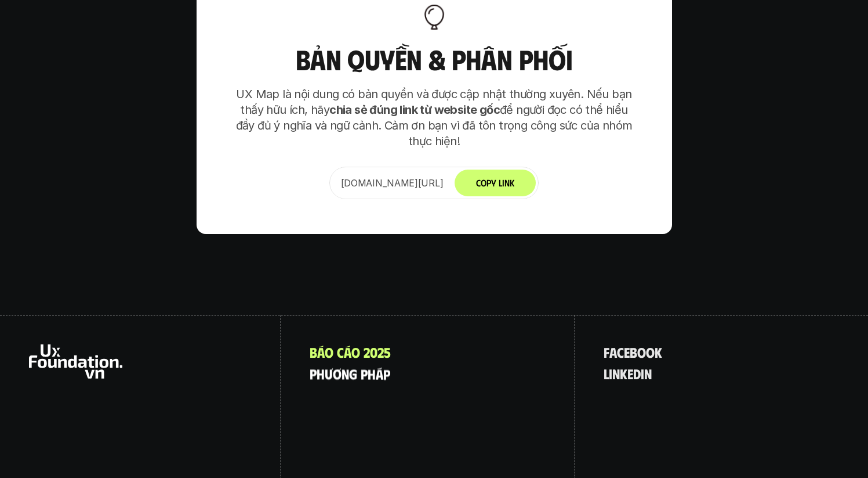  I want to click on span: l, so click(606, 373).